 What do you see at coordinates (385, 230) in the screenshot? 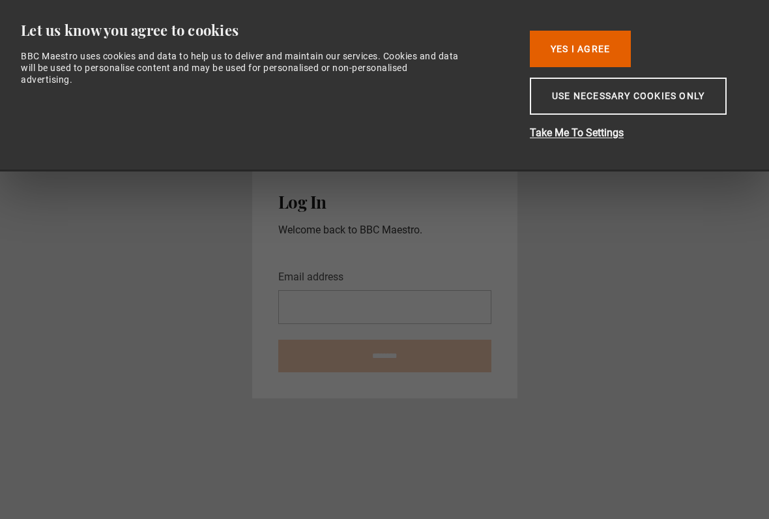
I see `p: Welcome back to BBC Maestro.` at bounding box center [385, 230].